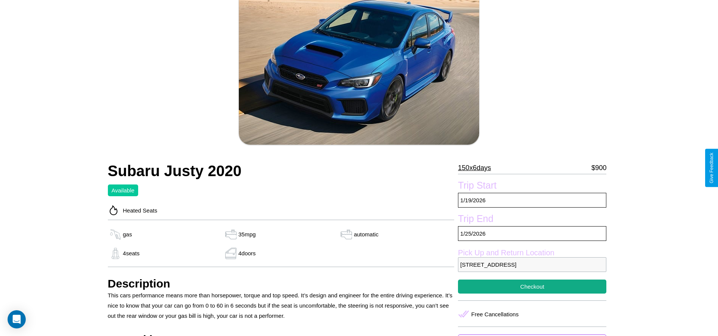 The width and height of the screenshot is (718, 336). Describe the element at coordinates (599, 168) in the screenshot. I see `p: $ 900` at that location.